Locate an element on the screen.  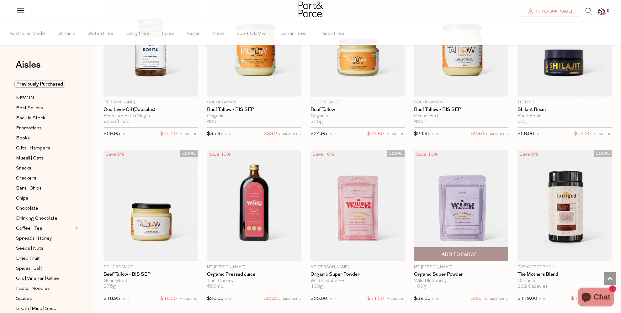
span: Australian Made is located at coordinates (27, 34).